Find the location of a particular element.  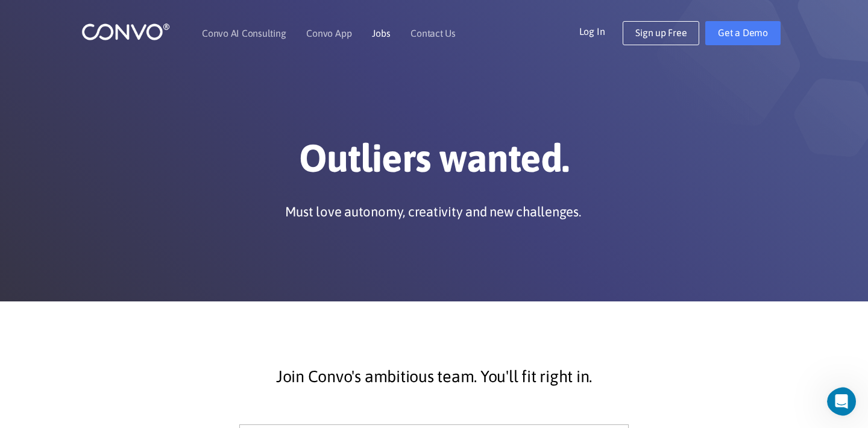

a: Log In is located at coordinates (601, 31).